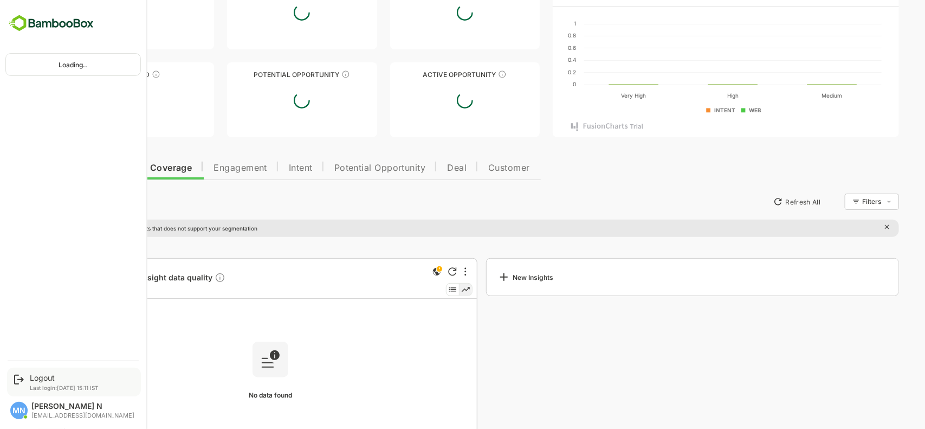 The height and width of the screenshot is (429, 925). Describe the element at coordinates (464, 74) in the screenshot. I see `div: These accounts have open opportunities which might be at any of the Sales Stages` at that location.